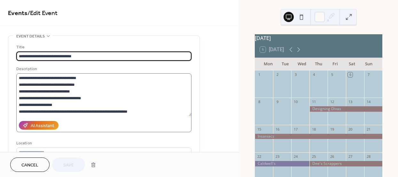 The image size is (398, 177). I want to click on div: 15, so click(259, 129).